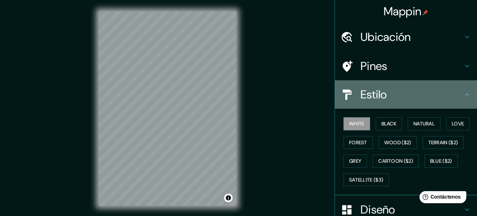 The image size is (477, 216). Describe the element at coordinates (355, 161) in the screenshot. I see `font: Grey` at that location.